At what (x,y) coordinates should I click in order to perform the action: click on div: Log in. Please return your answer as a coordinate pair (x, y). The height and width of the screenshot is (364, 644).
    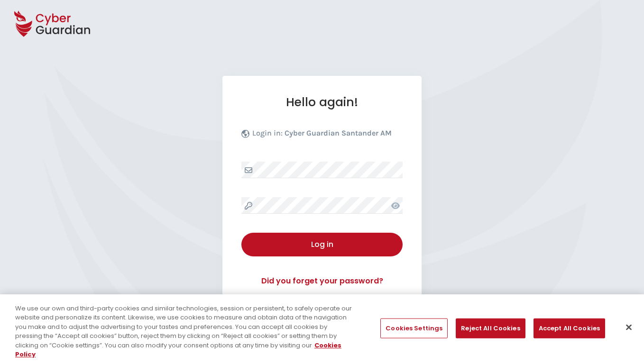
    Looking at the image, I should click on (322, 245).